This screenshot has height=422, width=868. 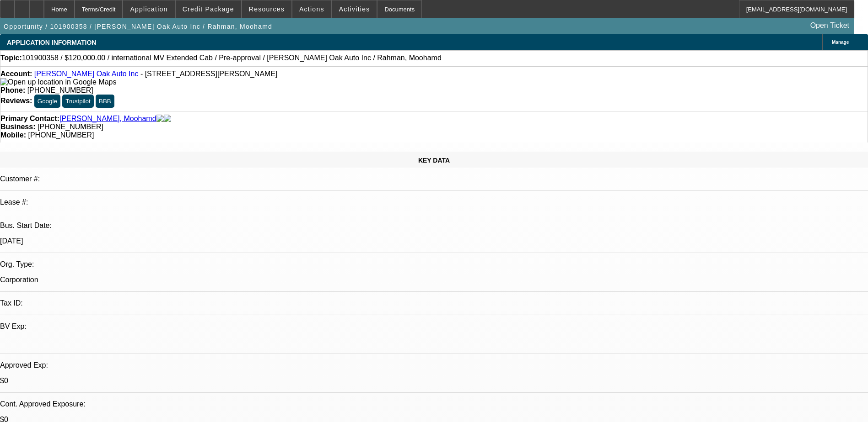 I want to click on a: Open Ticket, so click(x=829, y=26).